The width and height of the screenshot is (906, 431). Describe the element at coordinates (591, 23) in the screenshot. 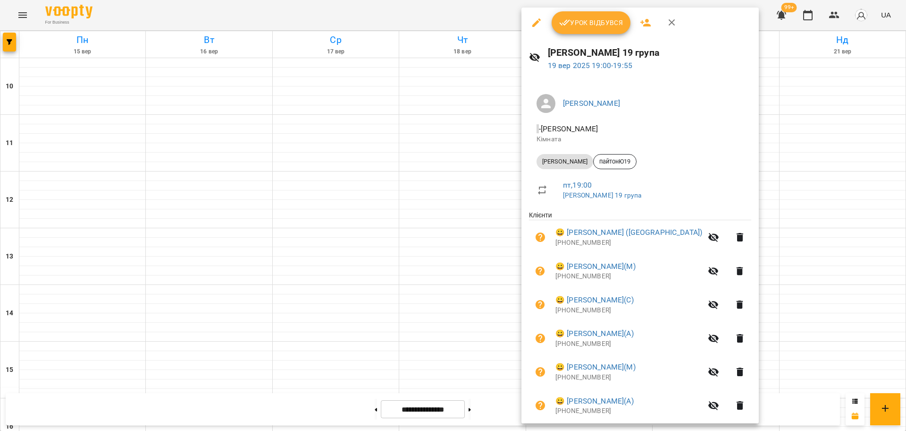

I see `span: Урок відбувся` at that location.